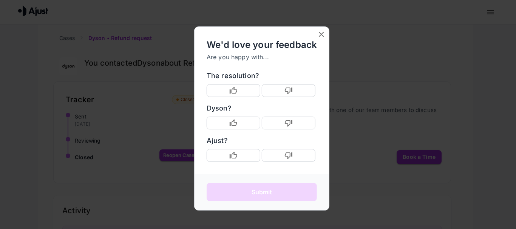 The width and height of the screenshot is (516, 229). Describe the element at coordinates (262, 76) in the screenshot. I see `p: The resolution?` at that location.